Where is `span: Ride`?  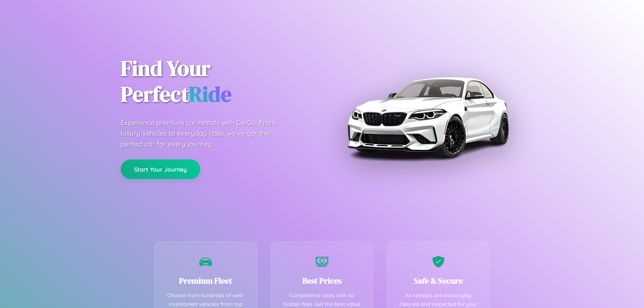 span: Ride is located at coordinates (210, 94).